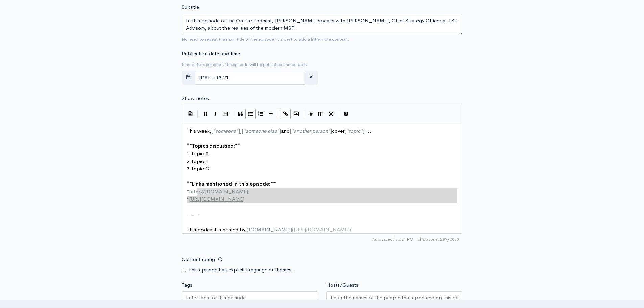  I want to click on button: Toggle Side by Side, so click(321, 114).